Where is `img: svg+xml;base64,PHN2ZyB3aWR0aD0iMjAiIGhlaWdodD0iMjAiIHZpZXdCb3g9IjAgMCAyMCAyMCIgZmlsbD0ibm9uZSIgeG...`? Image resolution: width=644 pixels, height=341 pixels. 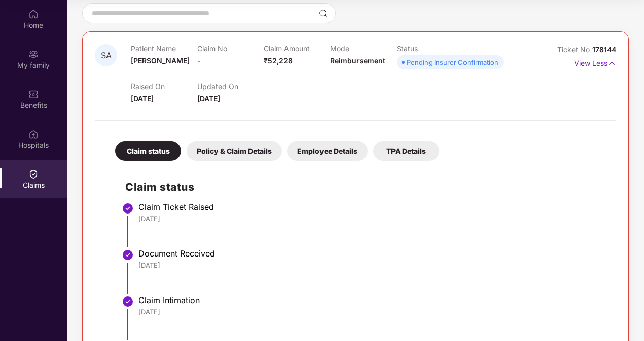
img: svg+xml;base64,PHN2ZyB3aWR0aD0iMjAiIGhlaWdodD0iMjAiIHZpZXdCb3g9IjAgMCAyMCAyMCIgZmlsbD0ibm9uZSIgeG... is located at coordinates (33, 55).